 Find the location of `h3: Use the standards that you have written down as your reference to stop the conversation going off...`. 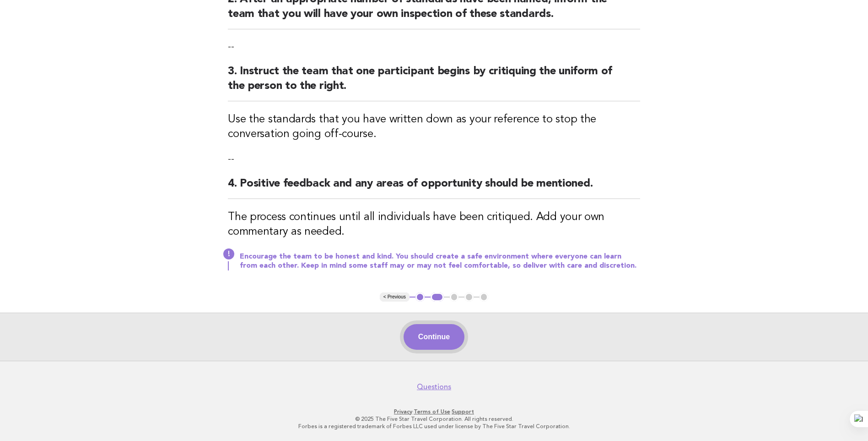

h3: Use the standards that you have written down as your reference to stop the conversation going off... is located at coordinates (434, 127).